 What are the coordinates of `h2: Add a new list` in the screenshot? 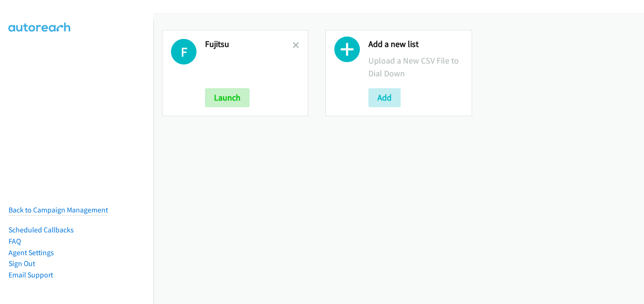 It's located at (415, 44).